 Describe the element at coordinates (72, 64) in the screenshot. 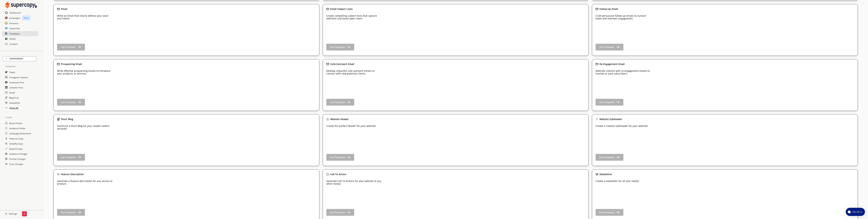

I see `b: Prospecting Email` at that location.